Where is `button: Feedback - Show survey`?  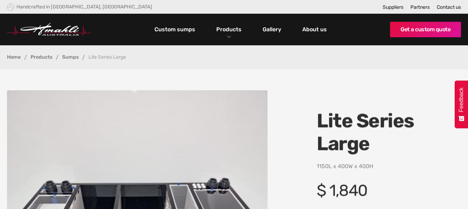
button: Feedback - Show survey is located at coordinates (461, 104).